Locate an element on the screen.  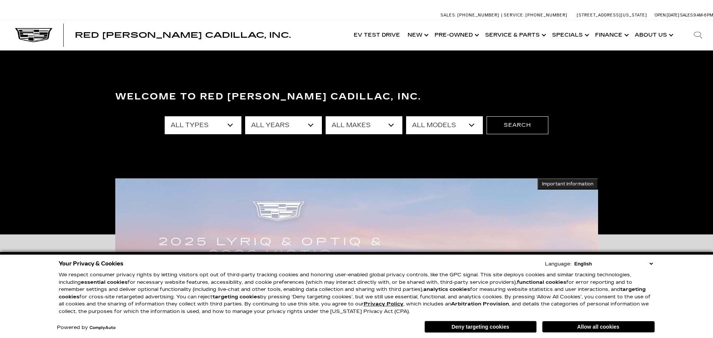
select: Filter by model is located at coordinates (444, 125).